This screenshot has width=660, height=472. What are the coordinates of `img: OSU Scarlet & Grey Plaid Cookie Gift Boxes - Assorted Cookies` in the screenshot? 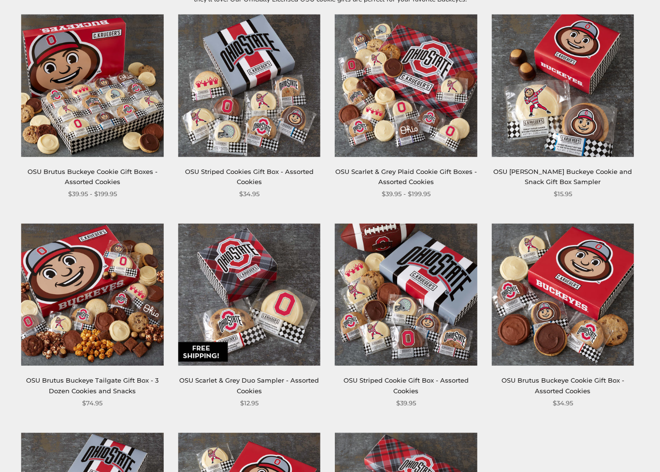 It's located at (406, 86).